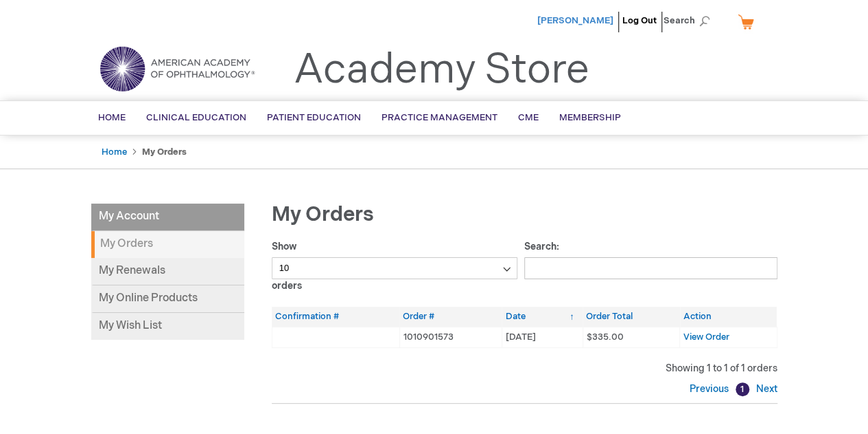 The image size is (868, 434). Describe the element at coordinates (335, 316) in the screenshot. I see `th: Confirmation #: activate to sort column ascending` at that location.